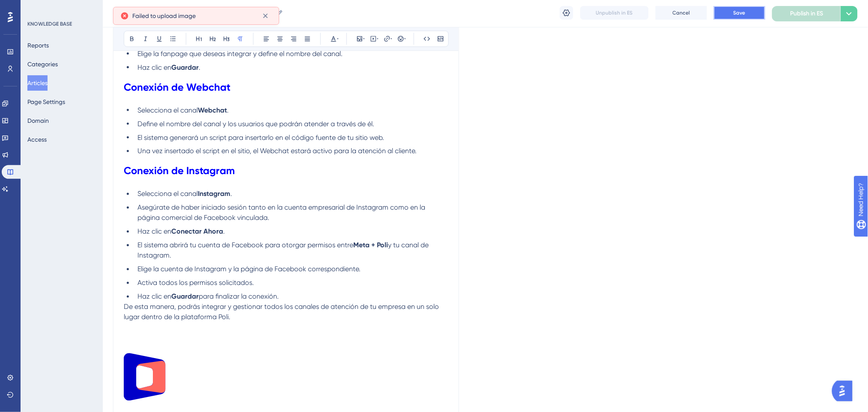  What do you see at coordinates (681, 13) in the screenshot?
I see `span: Cancel` at bounding box center [681, 13].